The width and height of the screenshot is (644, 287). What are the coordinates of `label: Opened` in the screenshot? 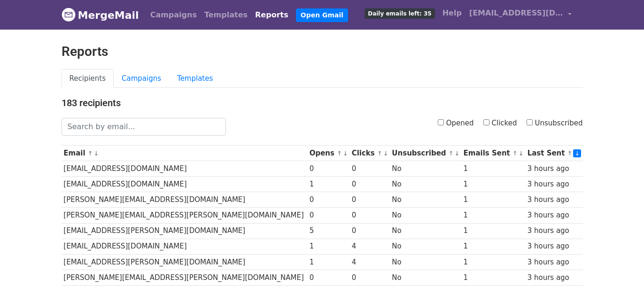 It's located at (456, 123).